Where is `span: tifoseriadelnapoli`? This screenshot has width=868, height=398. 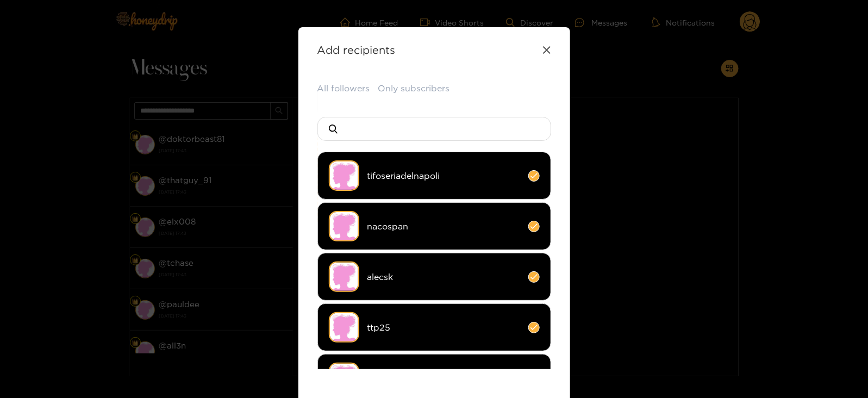 span: tifoseriadelnapoli is located at coordinates (443, 175).